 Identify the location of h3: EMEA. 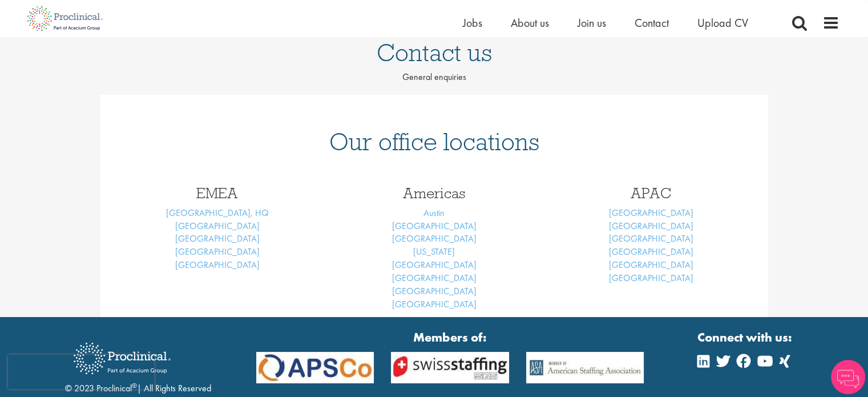
(218, 193).